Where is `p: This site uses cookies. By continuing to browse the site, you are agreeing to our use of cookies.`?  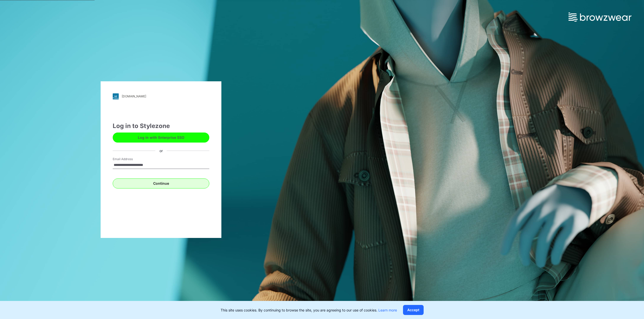 p: This site uses cookies. By continuing to browse the site, you are agreeing to our use of cookies. is located at coordinates (308, 310).